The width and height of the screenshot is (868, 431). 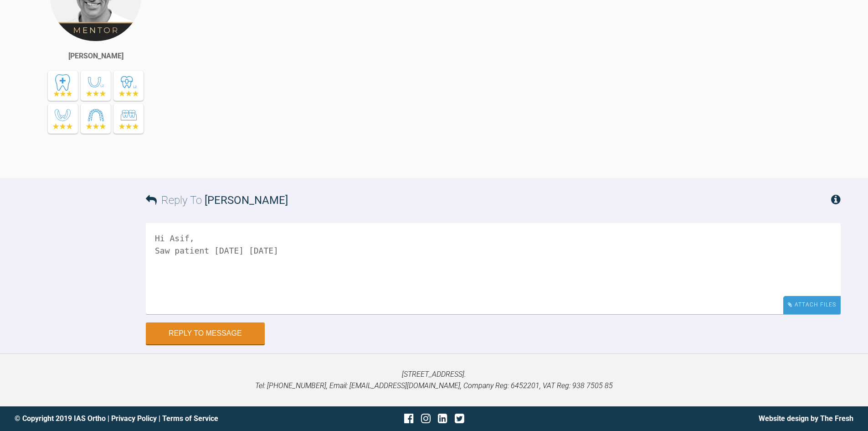 I want to click on a: Website design by The Fresh, so click(x=806, y=418).